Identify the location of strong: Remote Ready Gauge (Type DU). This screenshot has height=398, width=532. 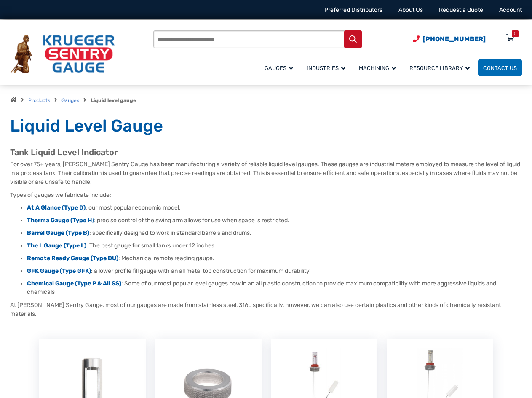
(73, 258).